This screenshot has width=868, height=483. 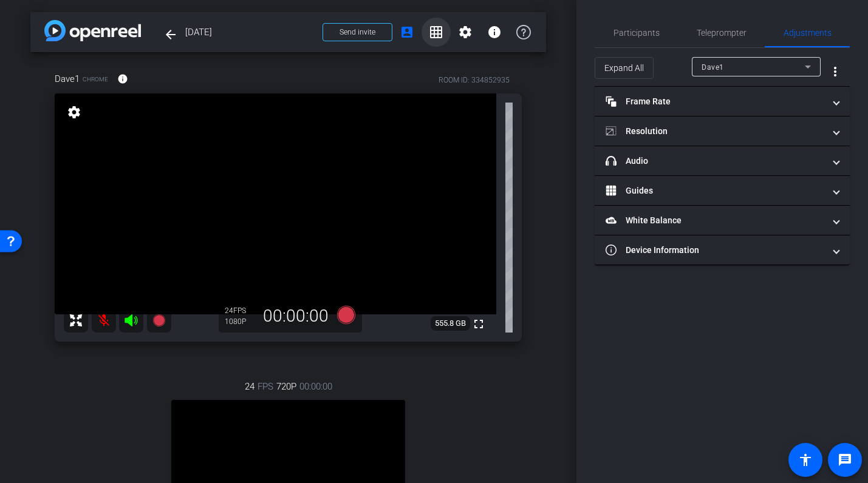 What do you see at coordinates (715, 161) in the screenshot?
I see `mat-panel-title: Audio` at bounding box center [715, 161].